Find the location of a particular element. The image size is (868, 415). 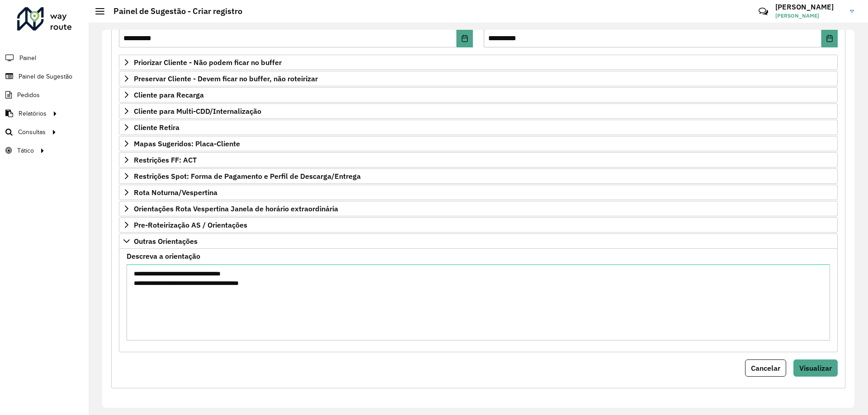

span: Orientações Rota Vespertina Janela de horário extraordinária is located at coordinates (236, 209).